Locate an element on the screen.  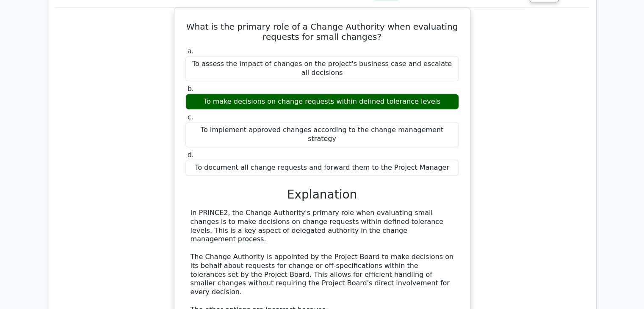
div: To assess the impact of changes on the project's business case and escalate all decisions is located at coordinates (322, 69).